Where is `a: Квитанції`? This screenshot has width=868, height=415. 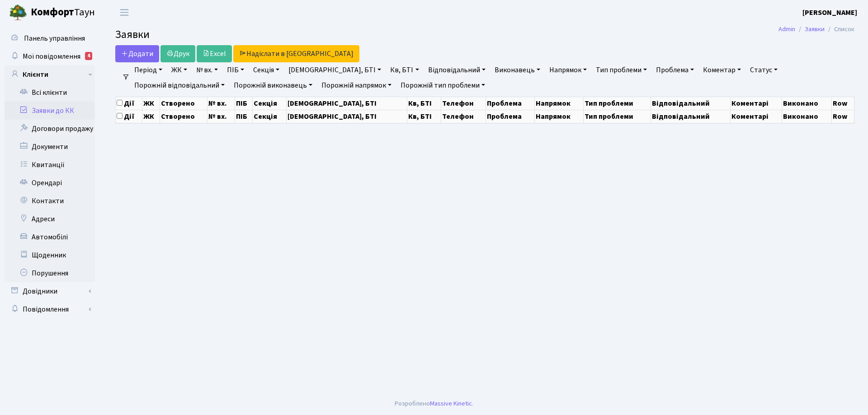
a: Квитанції is located at coordinates (49, 165).